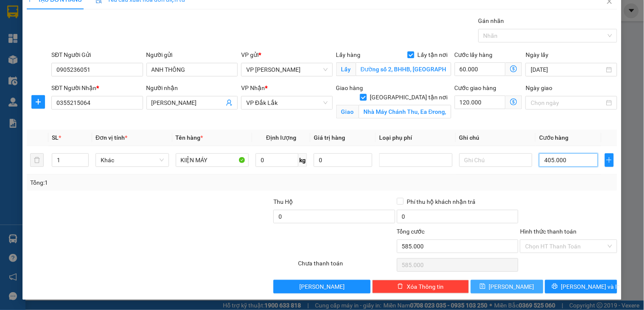  Describe the element at coordinates (329, 137) in the screenshot. I see `span: Giá trị hàng` at that location.